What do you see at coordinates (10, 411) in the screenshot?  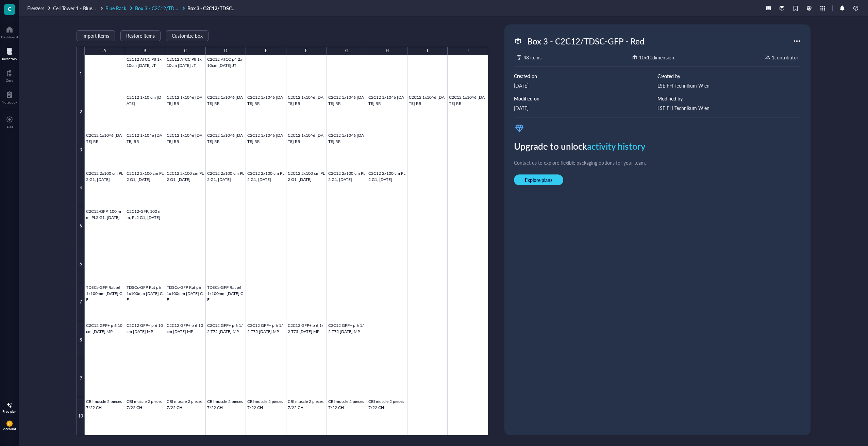 I see `div: Free plan` at bounding box center [10, 411].